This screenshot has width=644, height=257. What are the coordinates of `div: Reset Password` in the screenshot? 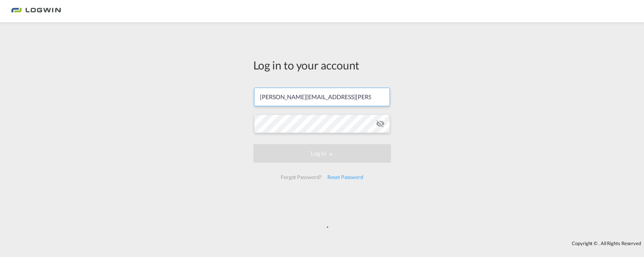 It's located at (345, 177).